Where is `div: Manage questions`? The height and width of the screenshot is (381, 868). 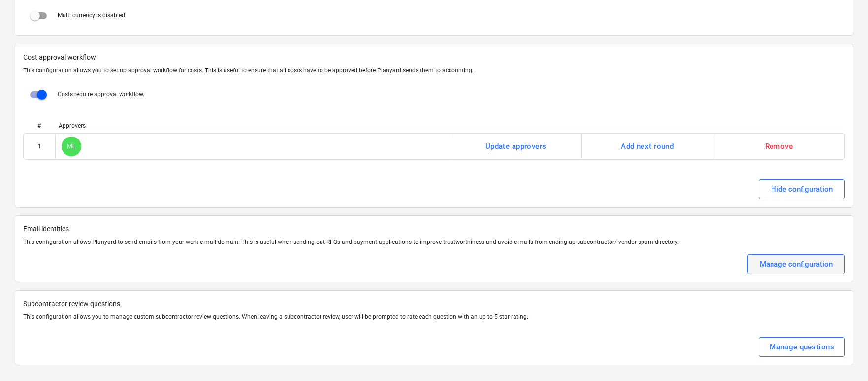 div: Manage questions is located at coordinates (801, 347).